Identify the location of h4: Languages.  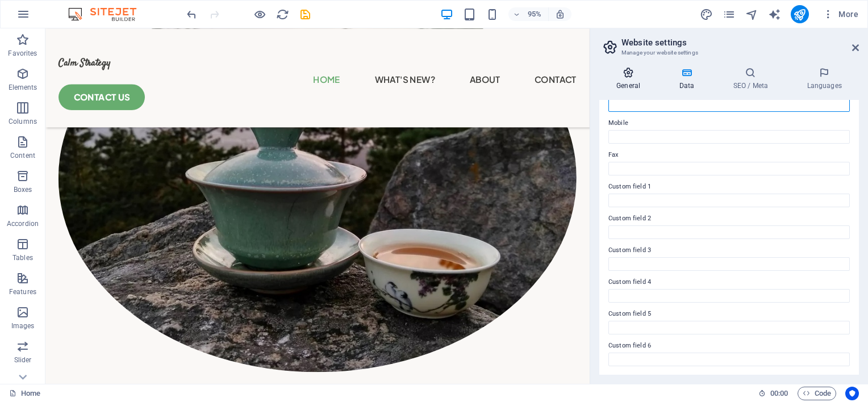
(825, 79).